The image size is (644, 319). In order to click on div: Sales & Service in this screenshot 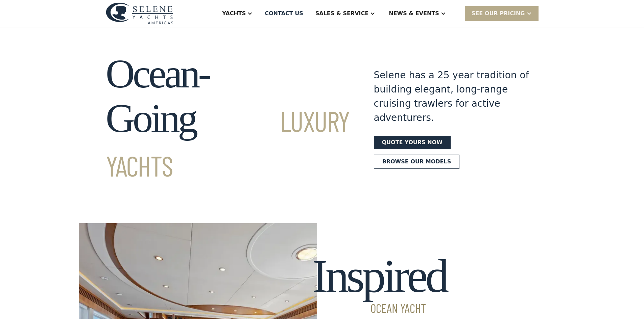, I will do `click(342, 14)`.